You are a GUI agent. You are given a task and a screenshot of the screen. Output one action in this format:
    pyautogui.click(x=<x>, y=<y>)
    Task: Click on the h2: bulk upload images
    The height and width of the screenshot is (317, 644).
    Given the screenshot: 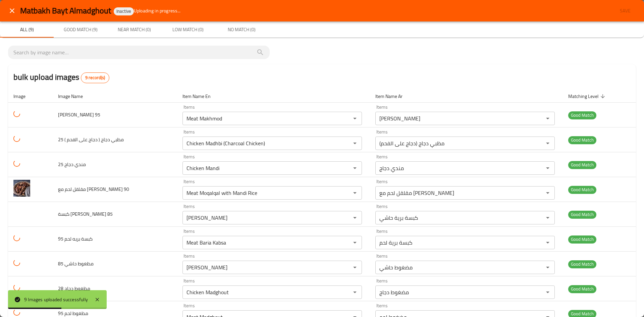 What is the action you would take?
    pyautogui.click(x=61, y=77)
    